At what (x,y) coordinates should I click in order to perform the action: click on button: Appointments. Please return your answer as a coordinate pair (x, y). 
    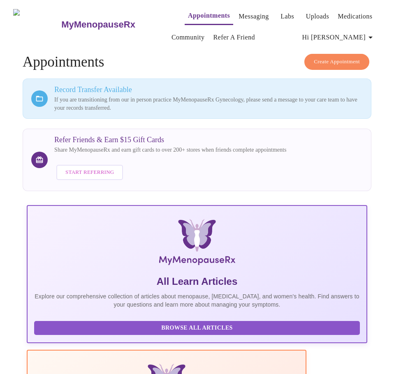
    Looking at the image, I should click on (209, 16).